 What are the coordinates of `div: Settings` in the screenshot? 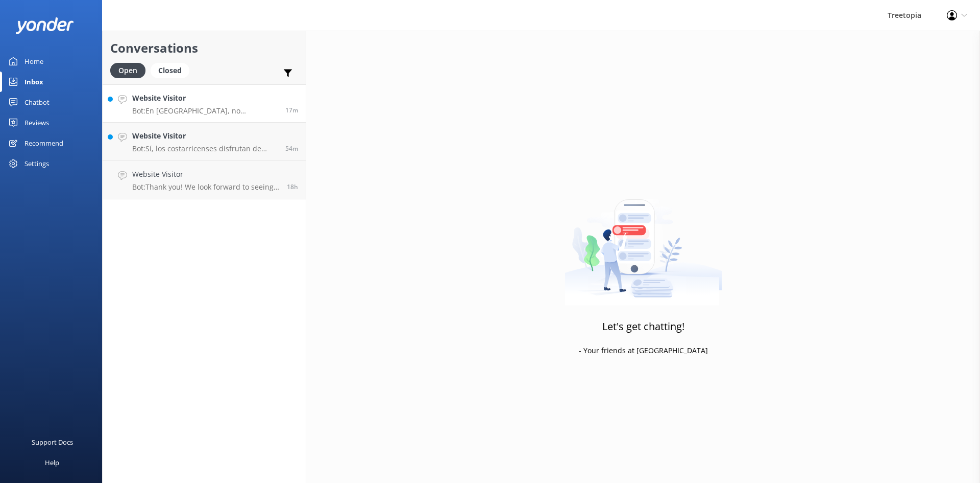 It's located at (37, 163).